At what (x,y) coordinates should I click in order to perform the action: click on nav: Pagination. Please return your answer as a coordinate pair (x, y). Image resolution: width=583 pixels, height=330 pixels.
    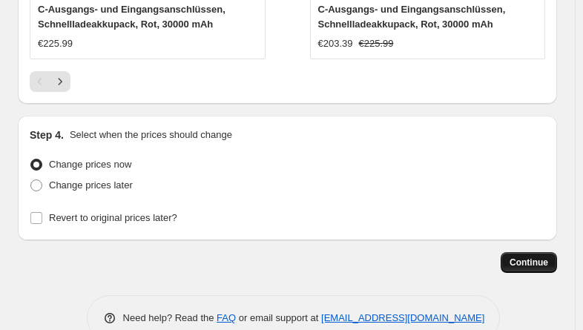
    Looking at the image, I should click on (50, 82).